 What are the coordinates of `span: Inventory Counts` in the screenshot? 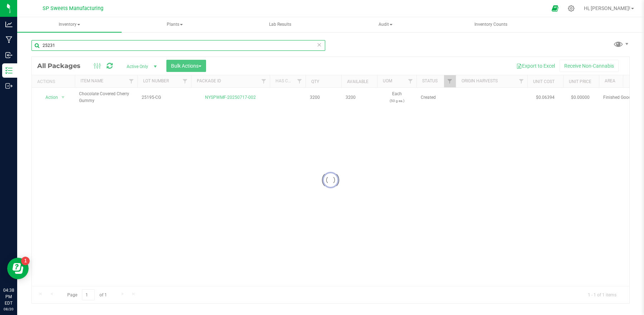 It's located at (491, 24).